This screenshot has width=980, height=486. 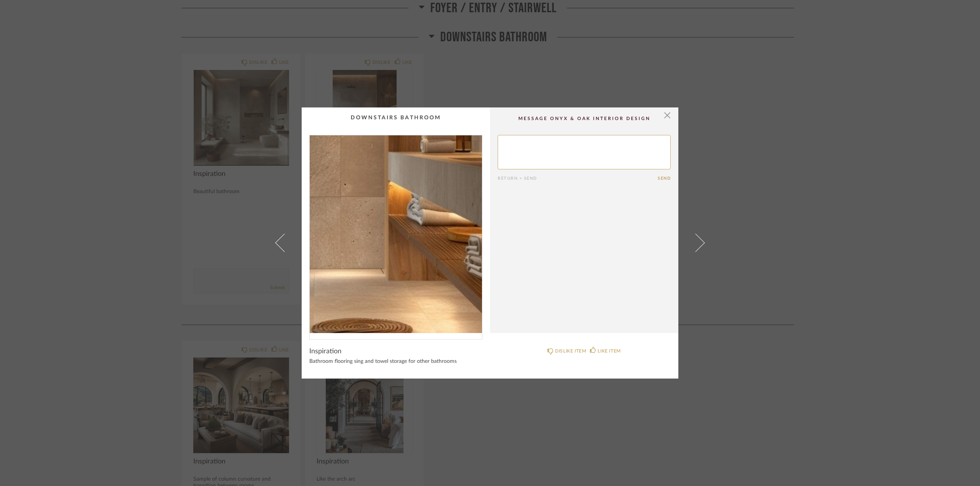 What do you see at coordinates (667, 115) in the screenshot?
I see `button: Close` at bounding box center [667, 115].